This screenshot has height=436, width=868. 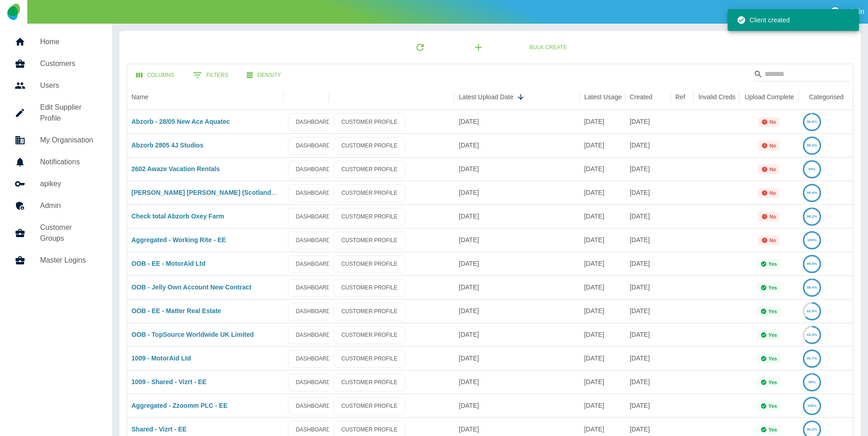 What do you see at coordinates (69, 184) in the screenshot?
I see `h5: apikey` at bounding box center [69, 184].